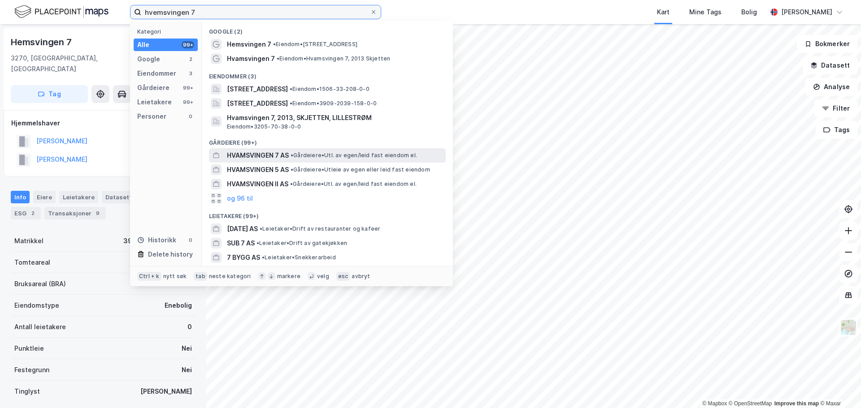 This screenshot has height=408, width=861. I want to click on span: SUB 7 AS, so click(241, 243).